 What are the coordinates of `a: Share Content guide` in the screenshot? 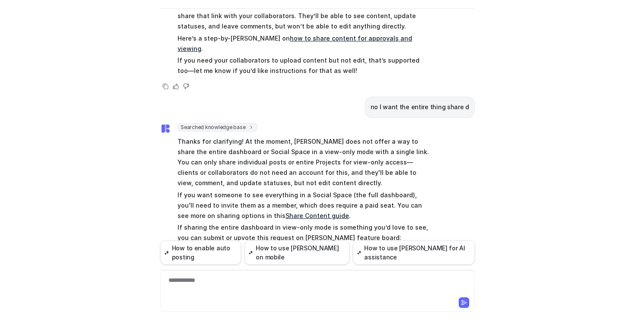 It's located at (317, 216).